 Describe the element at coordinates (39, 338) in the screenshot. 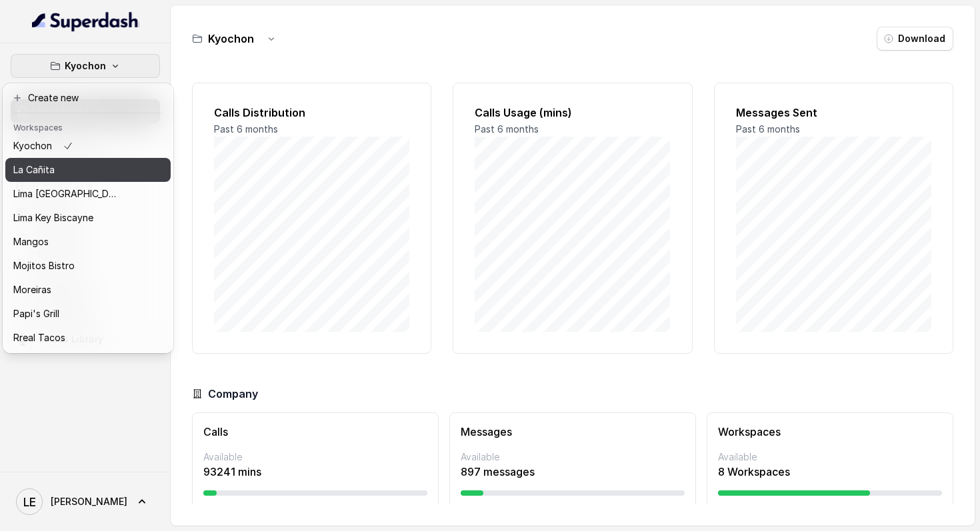

I see `p: Rreal Tacos` at that location.